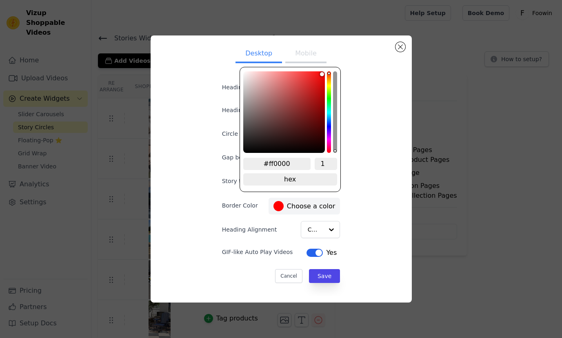 The height and width of the screenshot is (338, 562). Describe the element at coordinates (259, 181) in the screenshot. I see `label: Story title font size (in px)` at that location.